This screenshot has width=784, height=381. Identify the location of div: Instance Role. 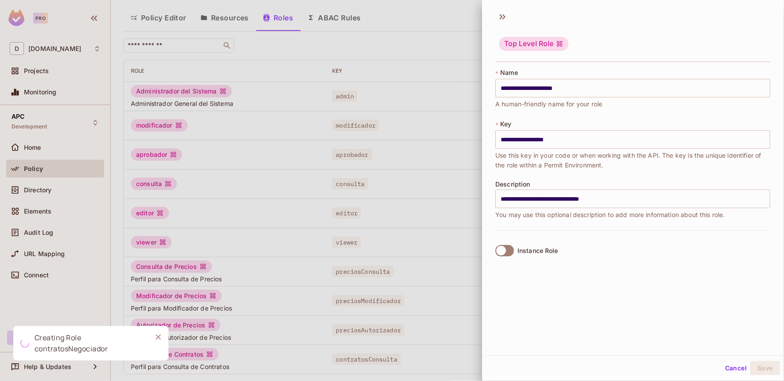
(538, 251).